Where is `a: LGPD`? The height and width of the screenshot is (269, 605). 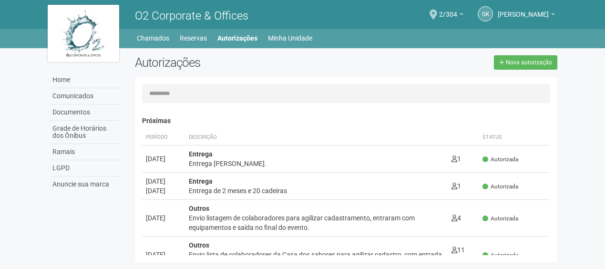
a: LGPD is located at coordinates (85, 168).